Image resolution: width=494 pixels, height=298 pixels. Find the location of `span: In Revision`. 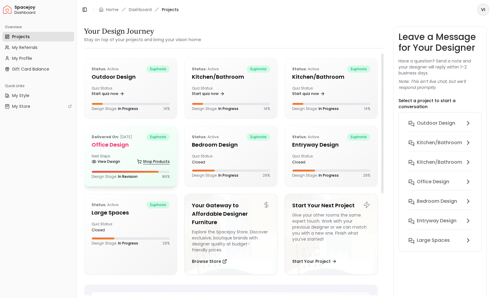

span: In Revision is located at coordinates (128, 176).